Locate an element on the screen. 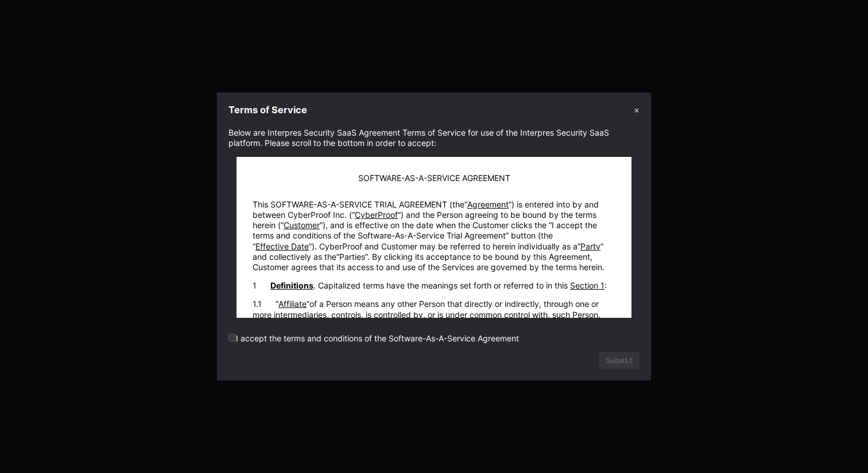  button: Submit is located at coordinates (620, 360).